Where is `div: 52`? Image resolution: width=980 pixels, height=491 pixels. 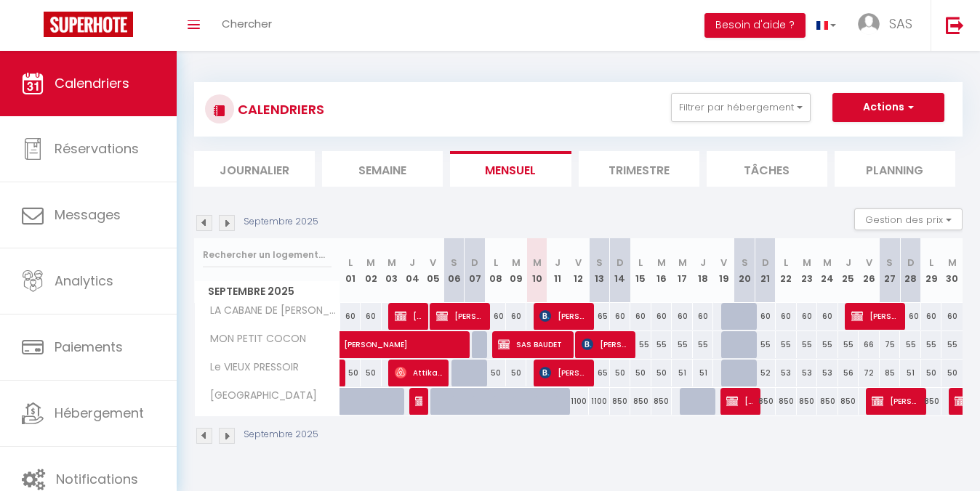 div: 52 is located at coordinates (764, 372).